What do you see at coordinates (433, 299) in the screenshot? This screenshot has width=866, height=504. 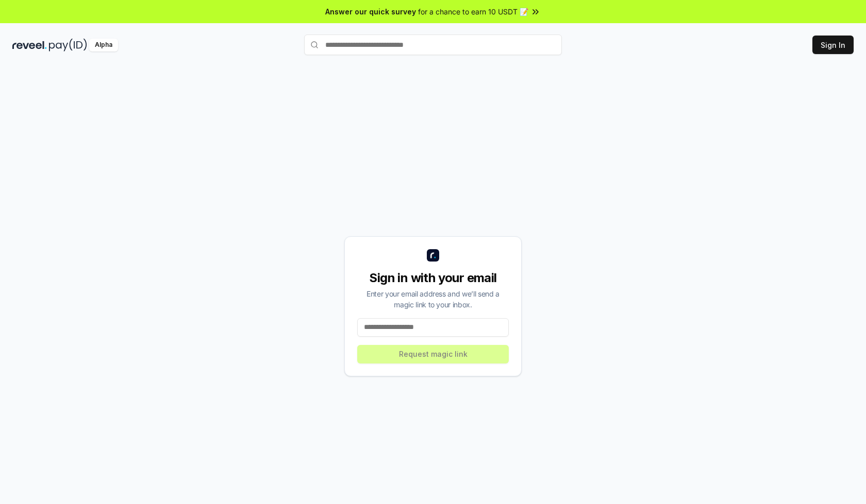 I see `div: Enter your email address and we’ll send a magic link to your inbox.` at bounding box center [433, 299].